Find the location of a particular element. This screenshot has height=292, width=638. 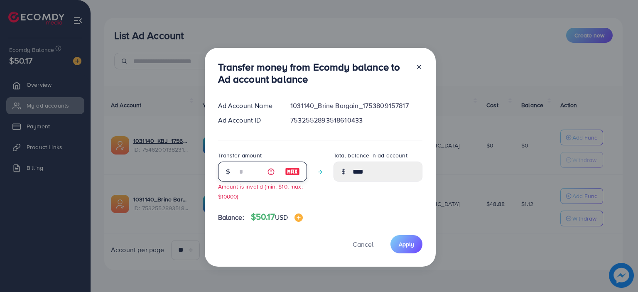

button: Apply is located at coordinates (406, 244).